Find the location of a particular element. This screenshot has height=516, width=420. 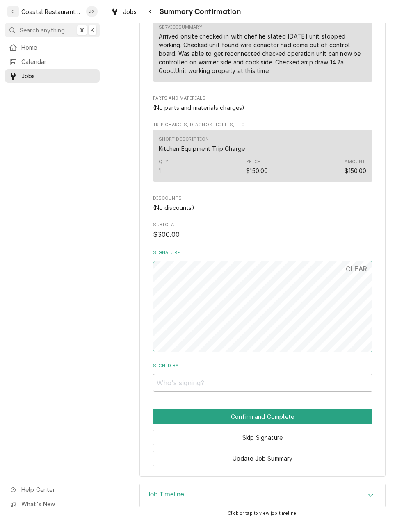

div: Subtotal is located at coordinates (262, 230).